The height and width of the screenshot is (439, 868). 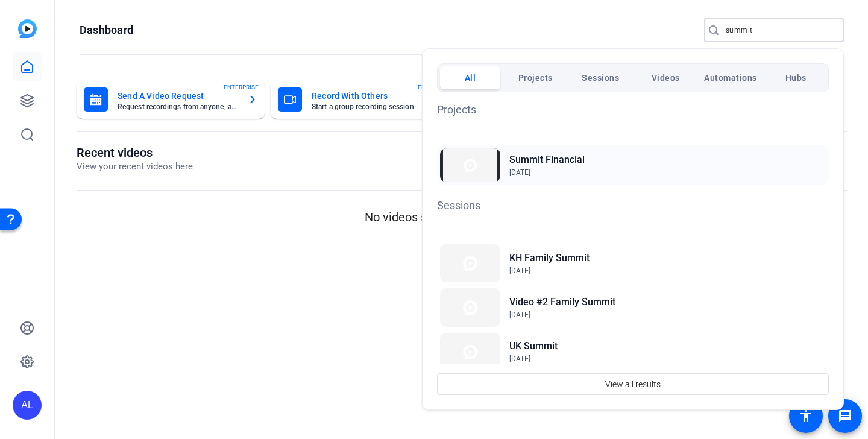 What do you see at coordinates (633, 384) in the screenshot?
I see `button: View all results` at bounding box center [633, 384].